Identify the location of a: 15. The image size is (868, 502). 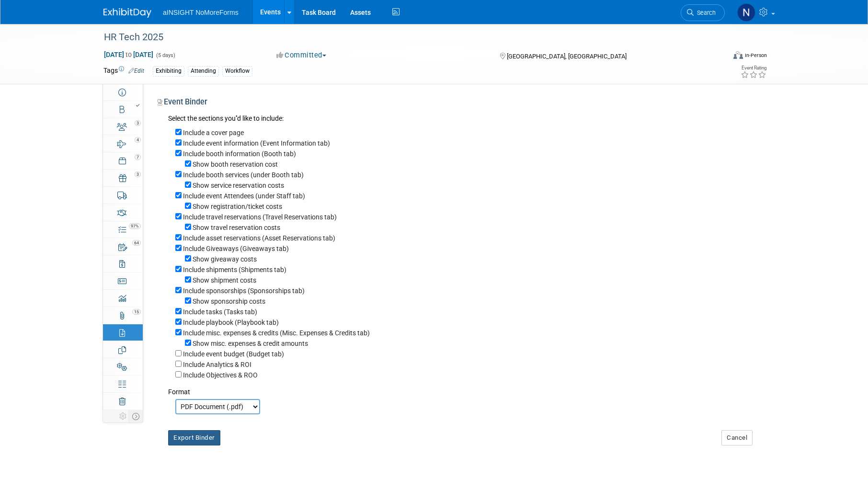
(122, 315).